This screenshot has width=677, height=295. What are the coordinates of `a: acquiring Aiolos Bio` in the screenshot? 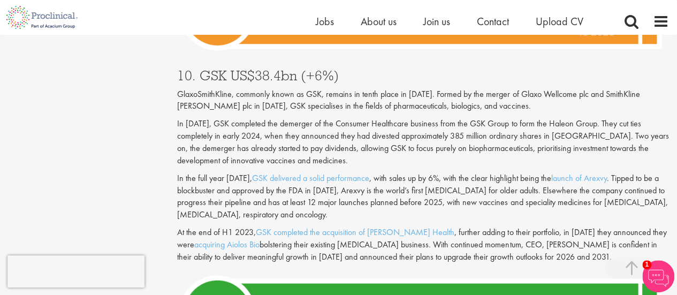 It's located at (227, 244).